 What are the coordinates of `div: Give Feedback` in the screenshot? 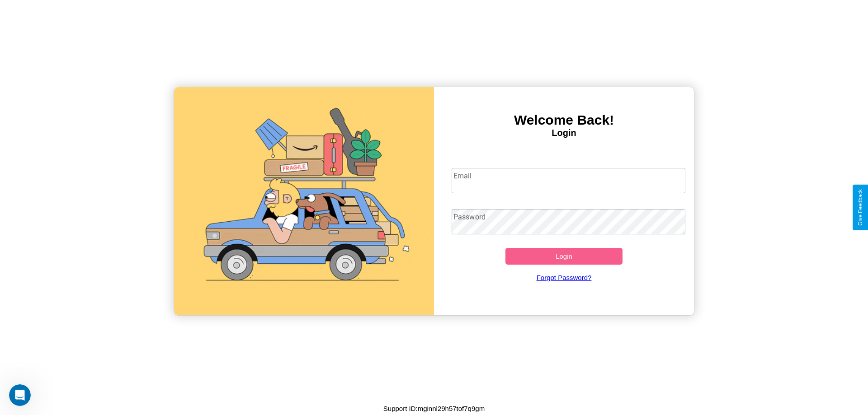 It's located at (860, 208).